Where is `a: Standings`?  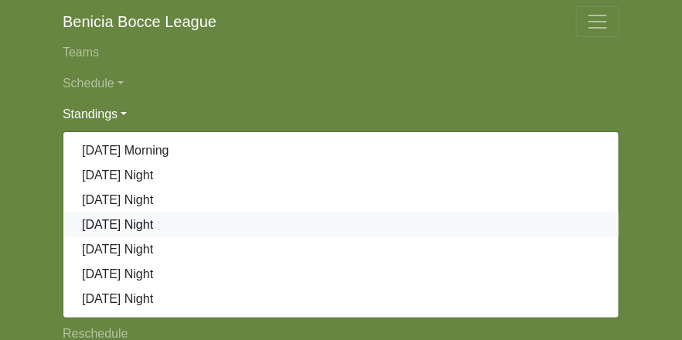 a: Standings is located at coordinates (341, 114).